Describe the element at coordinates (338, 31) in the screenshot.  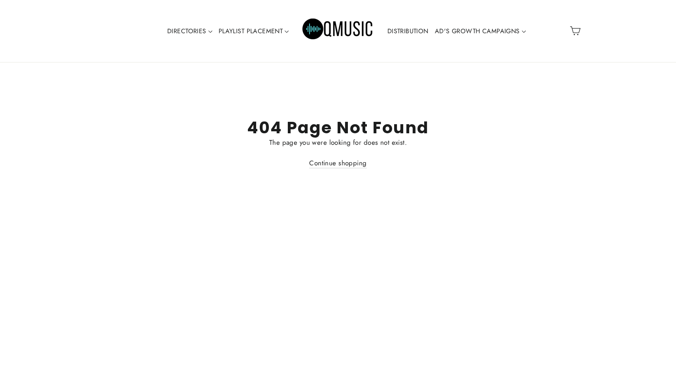
I see `div: Primary` at that location.